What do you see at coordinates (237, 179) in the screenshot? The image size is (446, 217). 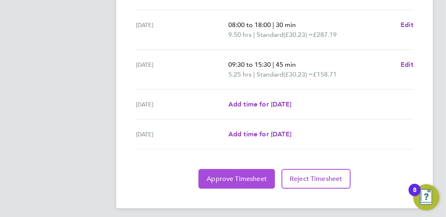 I see `span: Approve Timesheet` at bounding box center [237, 179].